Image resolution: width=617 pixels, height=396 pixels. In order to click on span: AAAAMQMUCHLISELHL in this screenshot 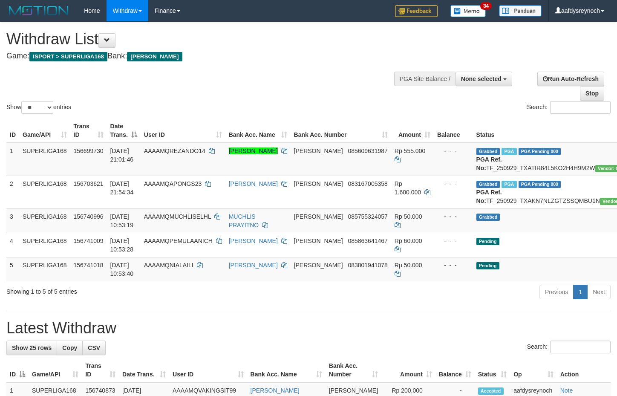, I will do `click(177, 217)`.